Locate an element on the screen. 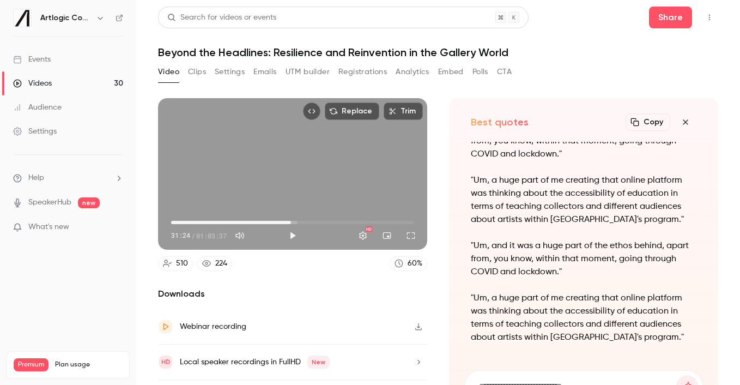  span: Premium is located at coordinates (31, 365).